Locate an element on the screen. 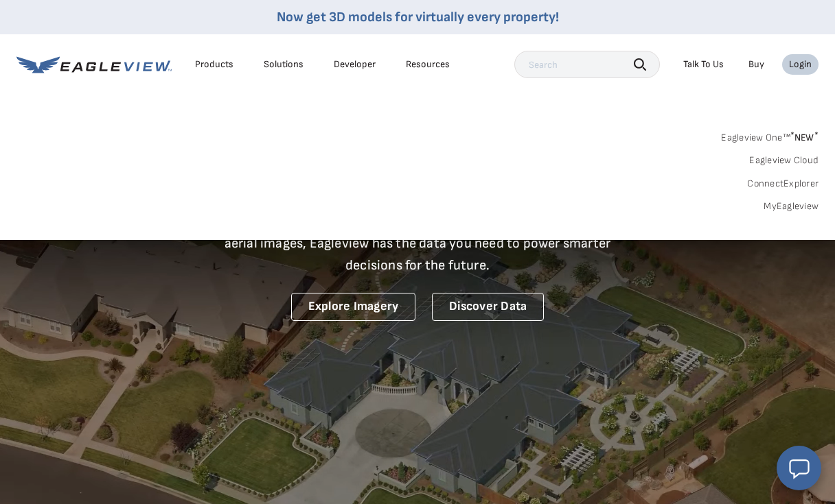  a: Developer is located at coordinates (355, 65).